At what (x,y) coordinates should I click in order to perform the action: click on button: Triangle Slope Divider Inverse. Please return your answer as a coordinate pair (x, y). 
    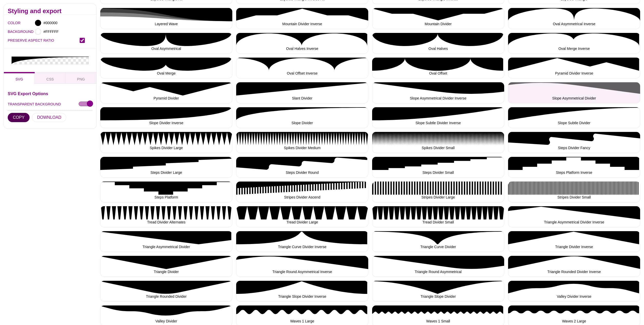
    Looking at the image, I should click on (302, 291).